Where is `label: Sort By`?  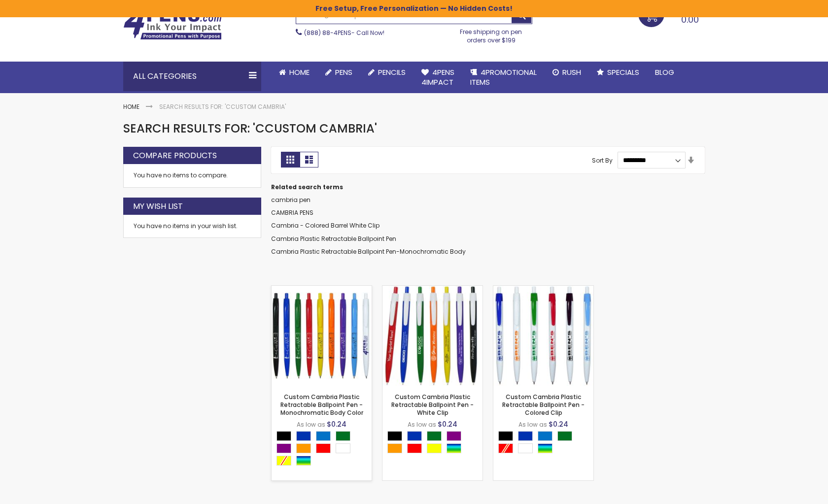 label: Sort By is located at coordinates (602, 160).